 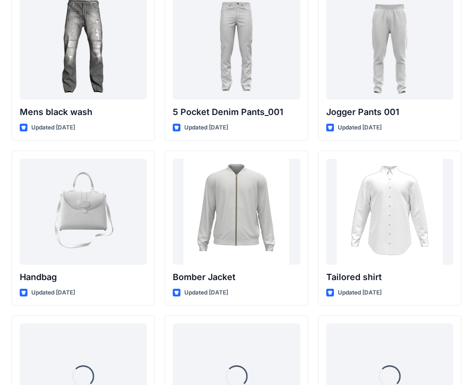 I want to click on a: Tailored shirt, so click(x=390, y=212).